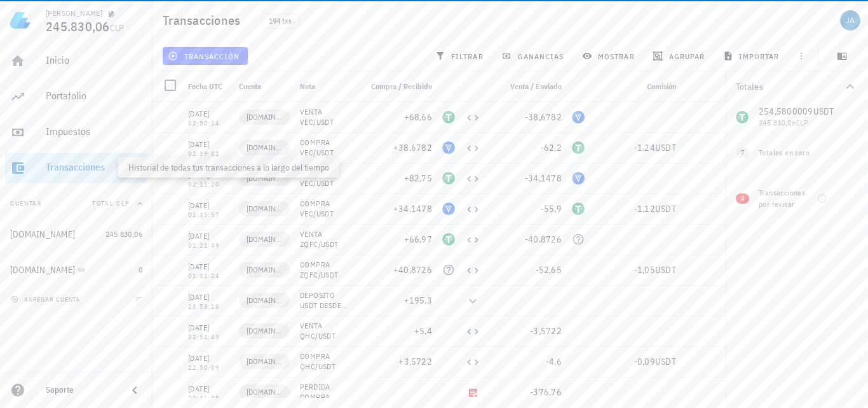 This screenshot has width=868, height=408. What do you see at coordinates (76, 204) in the screenshot?
I see `button: CuentasTotal CLP` at bounding box center [76, 204].